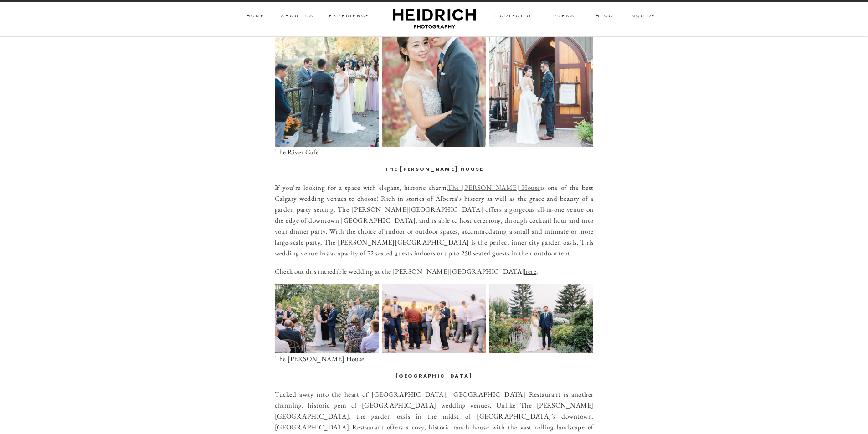 This screenshot has height=434, width=868. I want to click on h3: Experience, so click(349, 17).